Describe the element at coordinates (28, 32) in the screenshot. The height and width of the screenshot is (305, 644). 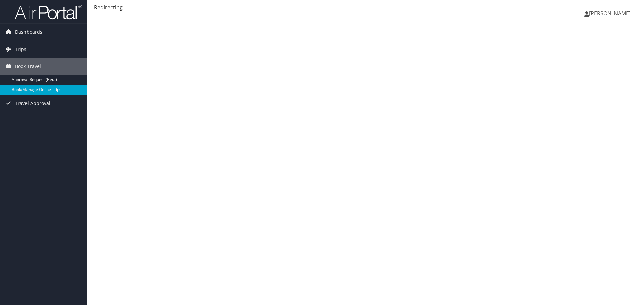
I see `span: Dashboards` at that location.